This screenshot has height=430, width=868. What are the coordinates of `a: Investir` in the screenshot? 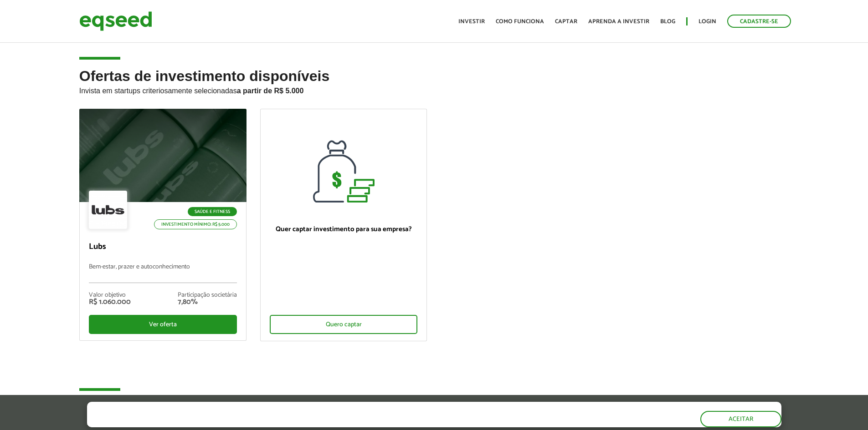 It's located at (472, 21).